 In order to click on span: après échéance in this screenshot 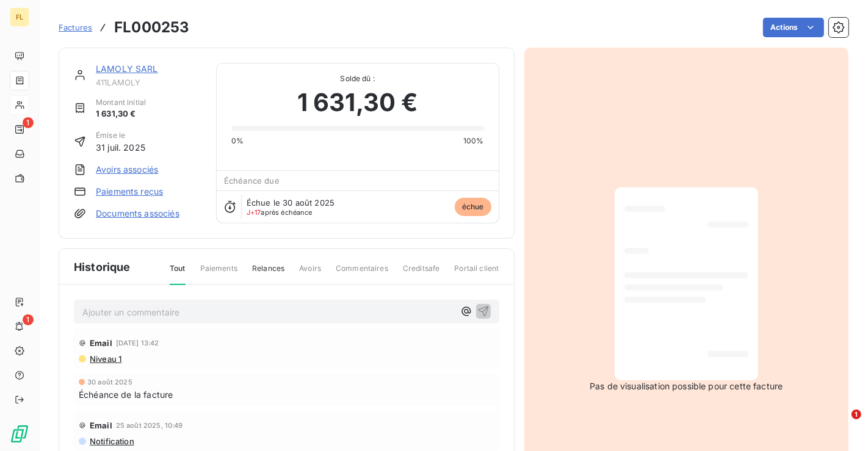, I will do `click(279, 213)`.